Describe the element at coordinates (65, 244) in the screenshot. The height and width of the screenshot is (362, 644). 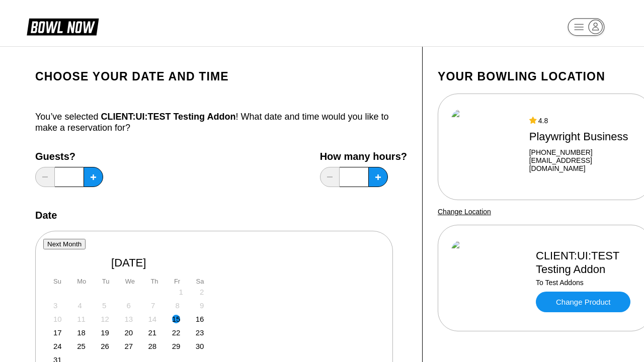
I see `button: Next Month` at that location.